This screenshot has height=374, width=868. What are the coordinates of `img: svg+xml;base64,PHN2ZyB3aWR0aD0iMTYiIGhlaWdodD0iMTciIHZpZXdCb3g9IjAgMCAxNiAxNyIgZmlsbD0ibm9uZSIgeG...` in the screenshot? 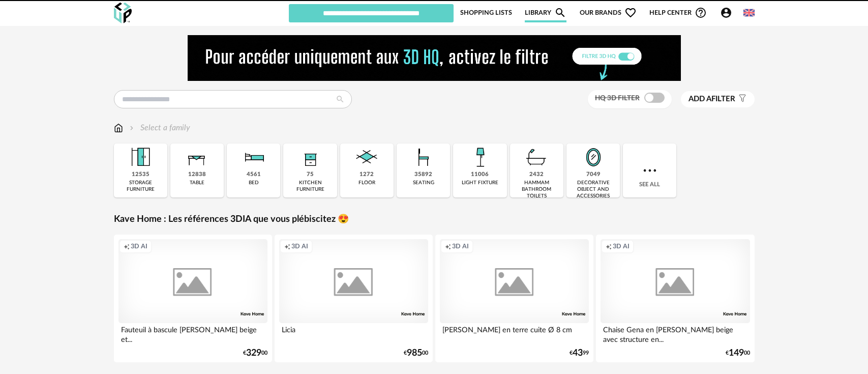 It's located at (119, 128).